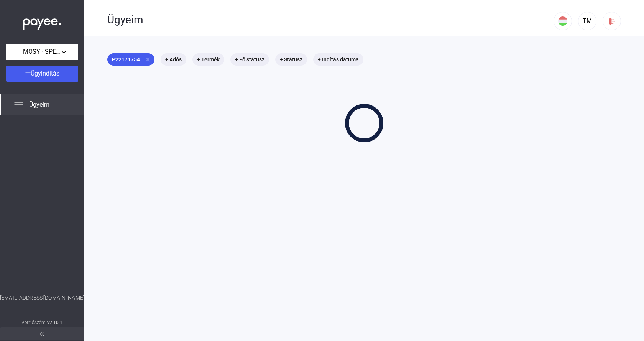 The width and height of the screenshot is (644, 341). What do you see at coordinates (587, 21) in the screenshot?
I see `div: TM` at bounding box center [587, 21].